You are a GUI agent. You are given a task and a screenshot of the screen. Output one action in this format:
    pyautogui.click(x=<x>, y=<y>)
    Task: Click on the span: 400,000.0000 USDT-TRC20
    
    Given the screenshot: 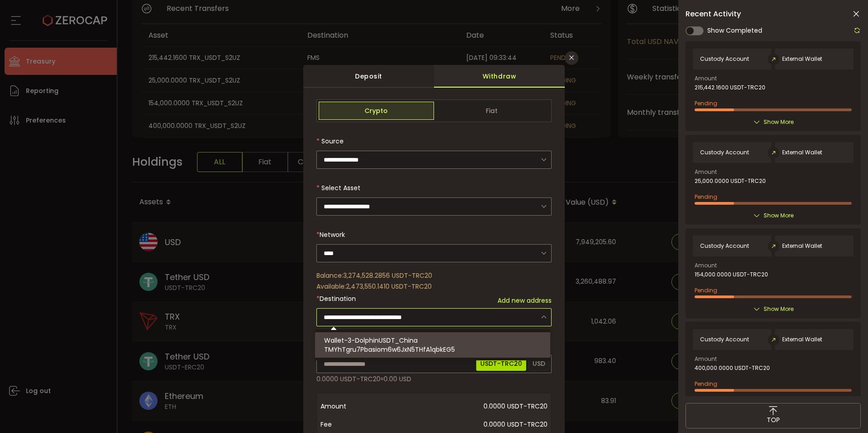 What is the action you would take?
    pyautogui.click(x=732, y=368)
    